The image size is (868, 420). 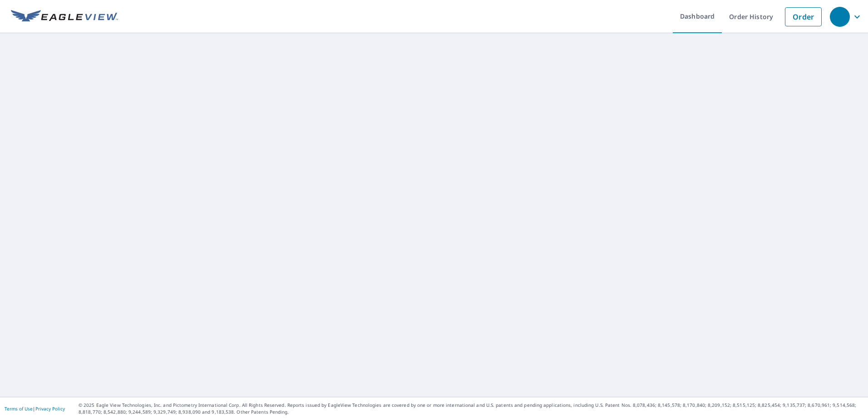 What do you see at coordinates (50, 409) in the screenshot?
I see `a: Privacy Policy` at bounding box center [50, 409].